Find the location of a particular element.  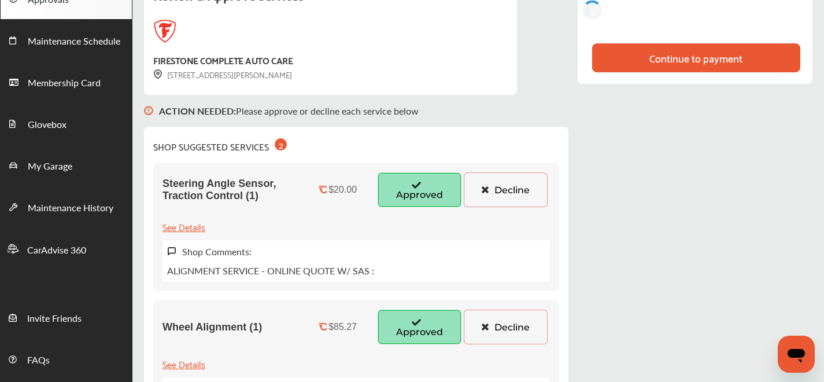

label: Shop Comments: is located at coordinates (217, 251).